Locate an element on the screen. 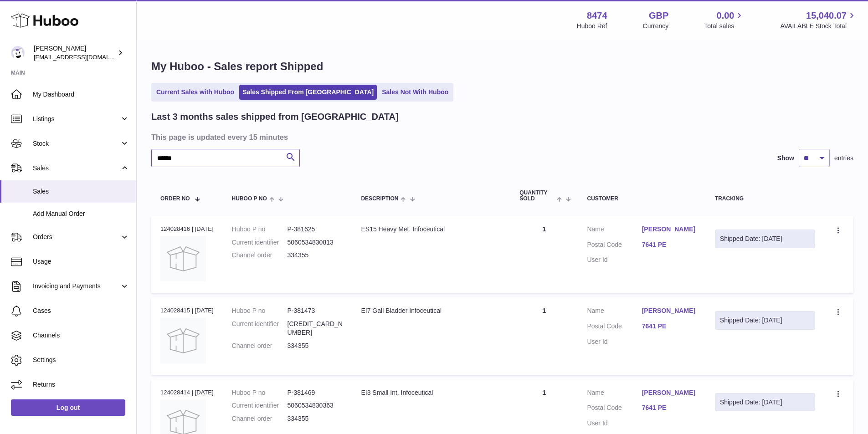 Image resolution: width=868 pixels, height=434 pixels. span: Returns is located at coordinates (81, 384).